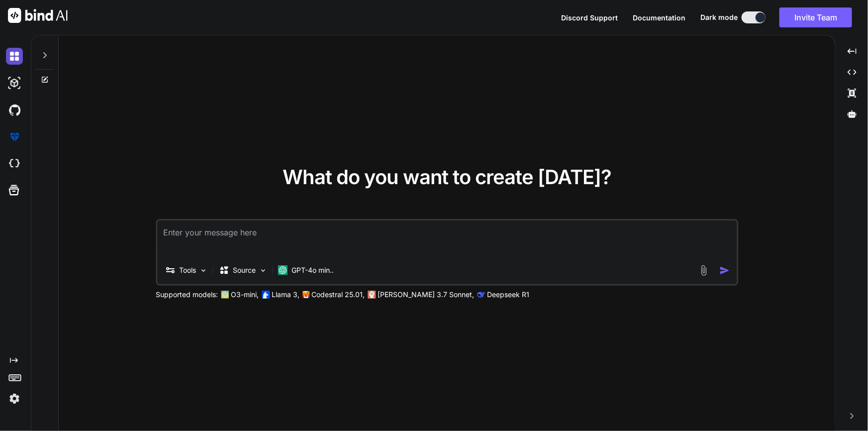 This screenshot has width=868, height=431. I want to click on img: GPT-4o mini, so click(283, 271).